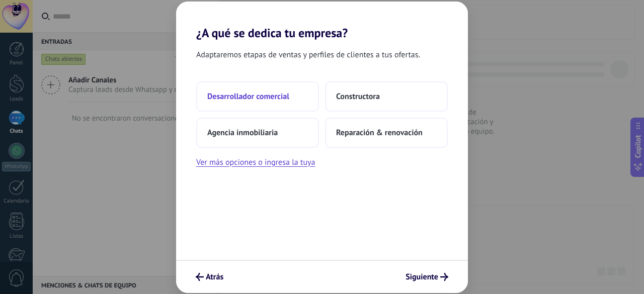 This screenshot has height=294, width=644. I want to click on button: Siguiente, so click(426, 277).